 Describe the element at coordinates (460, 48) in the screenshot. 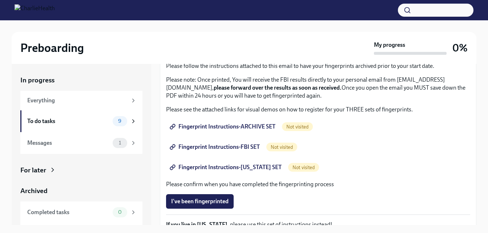

I see `h3: 0%` at that location.